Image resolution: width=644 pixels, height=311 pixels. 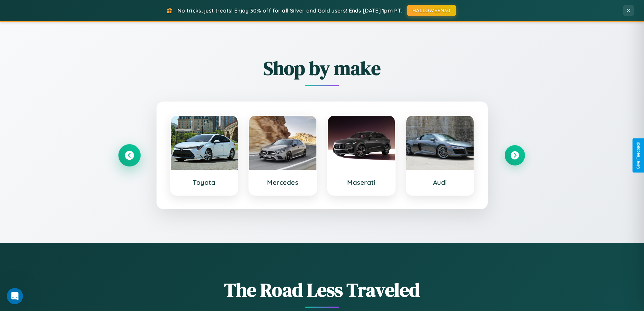 I want to click on h3: Toyota, so click(x=204, y=183).